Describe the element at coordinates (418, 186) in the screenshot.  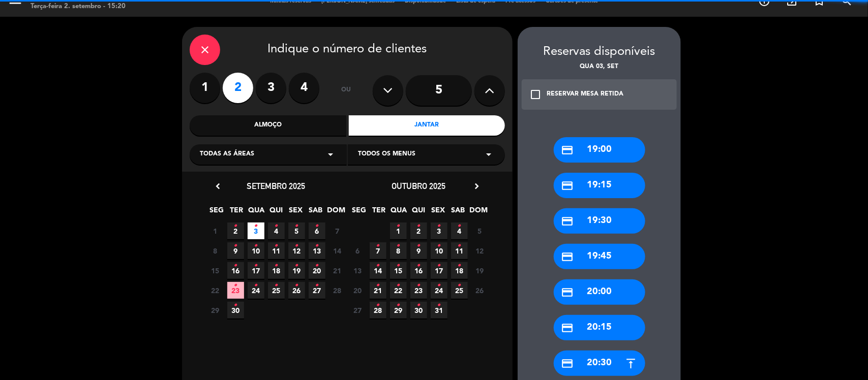
I see `span: outubro 2025` at that location.